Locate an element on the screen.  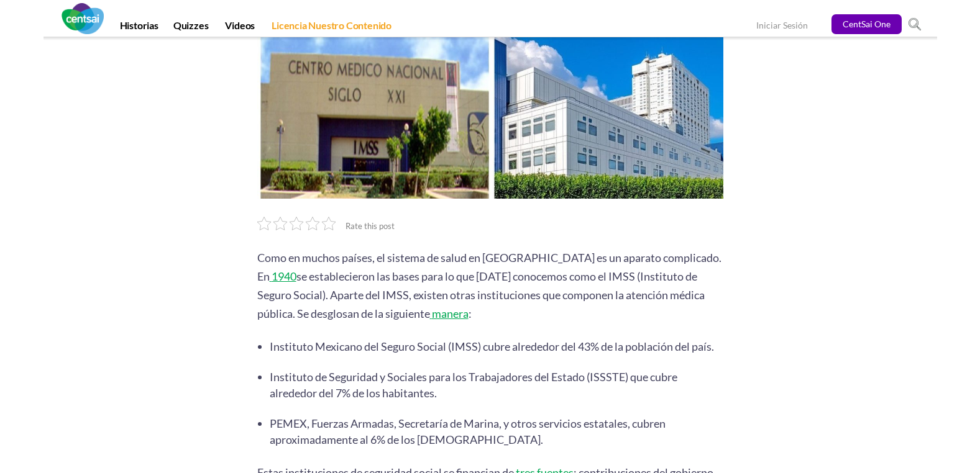
span: manera is located at coordinates (450, 313).